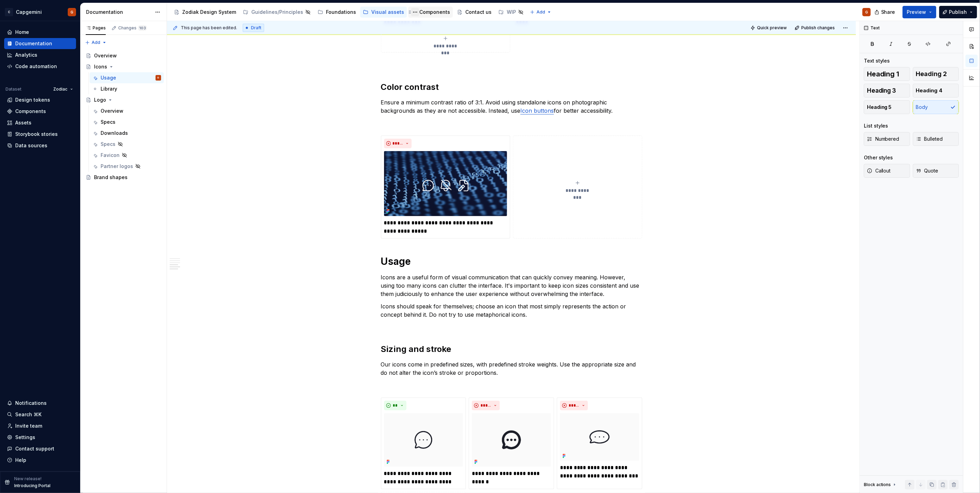 This screenshot has height=493, width=980. I want to click on button: Heading 3, so click(887, 91).